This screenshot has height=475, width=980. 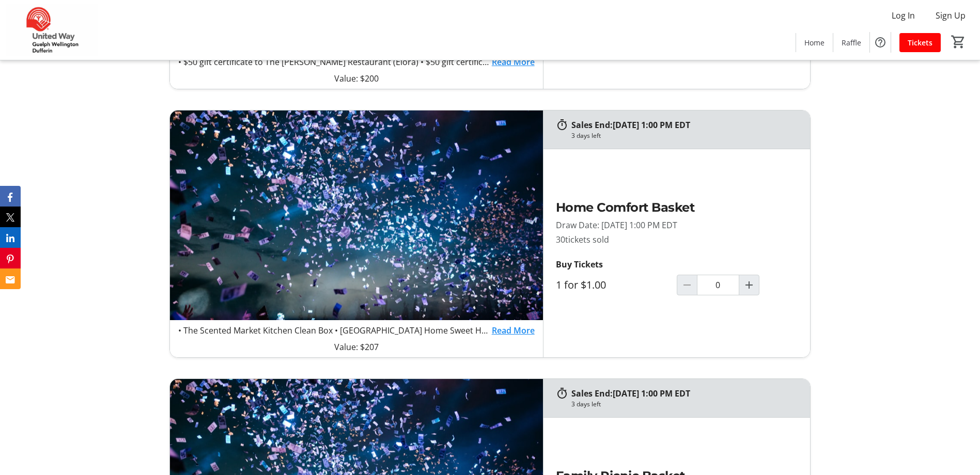 What do you see at coordinates (920, 42) in the screenshot?
I see `span: Tickets` at bounding box center [920, 42].